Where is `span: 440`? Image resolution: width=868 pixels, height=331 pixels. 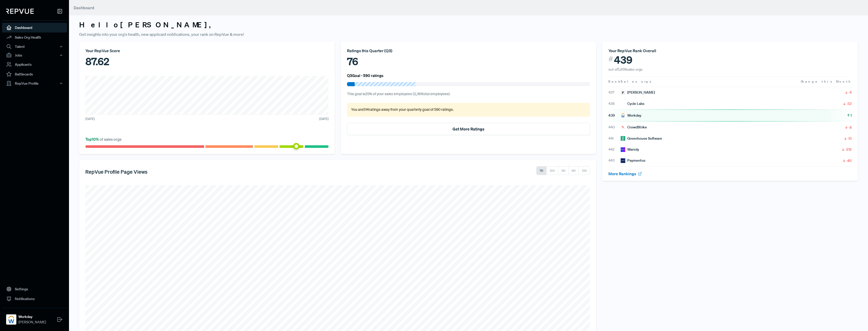
span: 440 is located at coordinates (615, 127).